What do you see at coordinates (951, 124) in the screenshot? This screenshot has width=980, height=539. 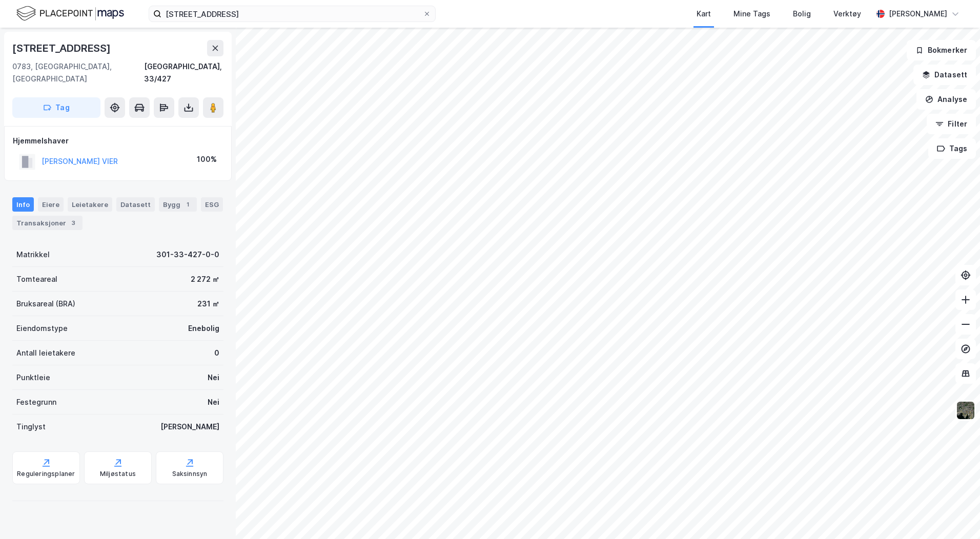 I see `button: Filter` at bounding box center [951, 124].